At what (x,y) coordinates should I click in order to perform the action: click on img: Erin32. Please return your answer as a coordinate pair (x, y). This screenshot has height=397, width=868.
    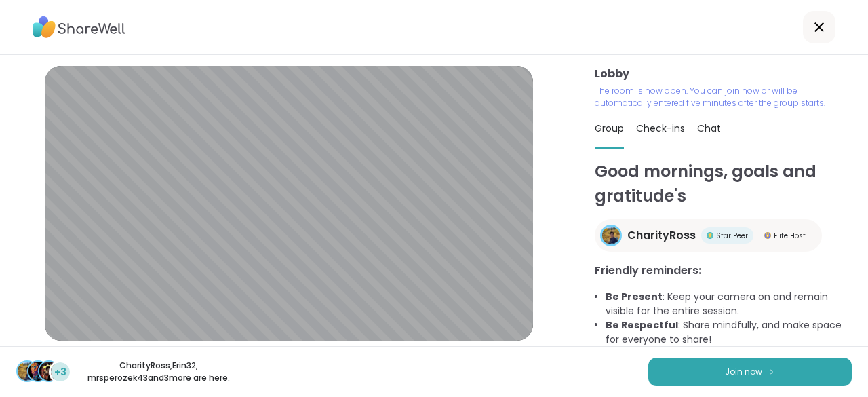
    Looking at the image, I should click on (38, 371).